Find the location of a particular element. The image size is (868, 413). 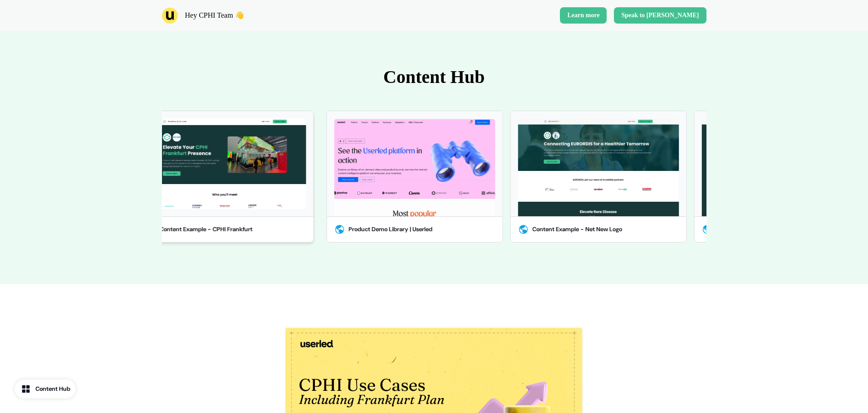

img: CPHI x 3CON Anlagenbau is located at coordinates (225, 164).